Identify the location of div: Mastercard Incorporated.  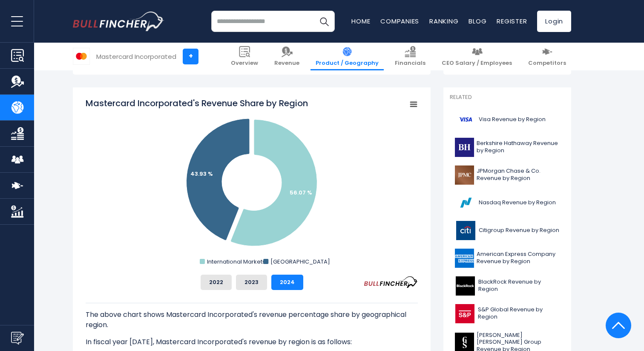
(136, 56).